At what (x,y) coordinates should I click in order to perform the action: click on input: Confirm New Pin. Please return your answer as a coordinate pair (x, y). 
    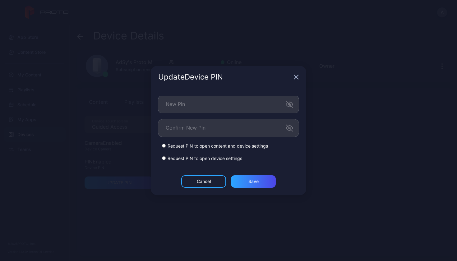
    Looking at the image, I should click on (228, 128).